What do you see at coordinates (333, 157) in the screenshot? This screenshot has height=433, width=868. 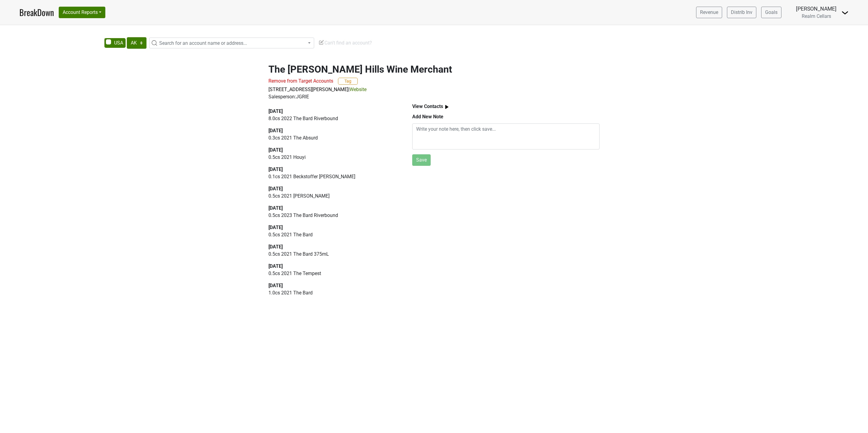 I see `p: 0.5 cs 2021 Houyi` at bounding box center [333, 157].